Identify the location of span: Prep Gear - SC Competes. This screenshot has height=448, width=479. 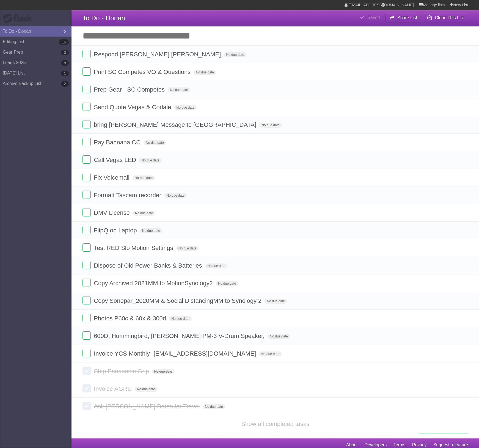
(130, 89).